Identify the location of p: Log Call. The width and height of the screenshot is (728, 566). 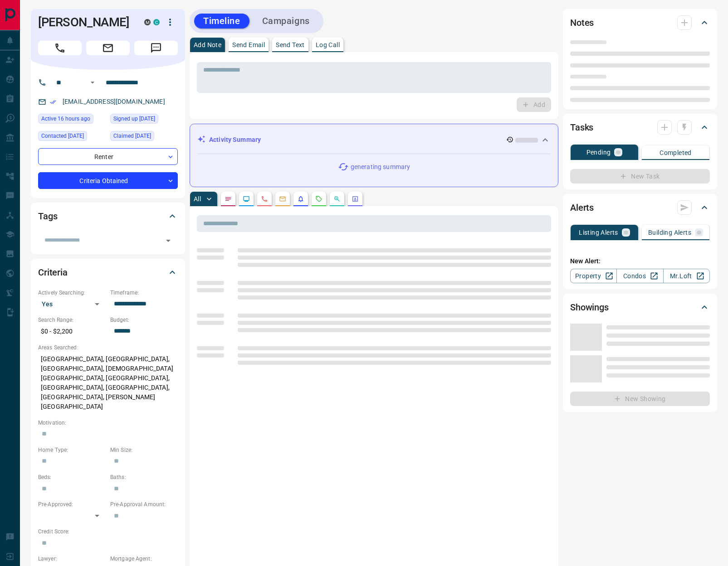
(327, 45).